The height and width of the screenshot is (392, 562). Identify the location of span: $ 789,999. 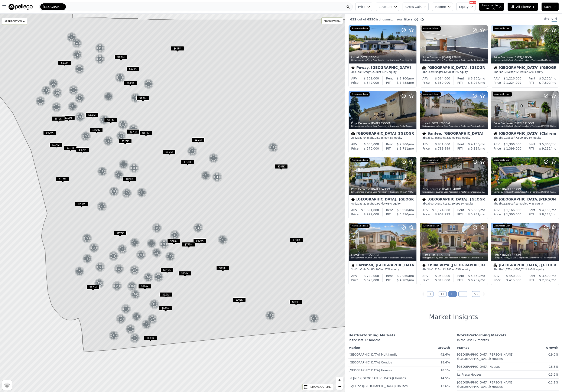
(442, 149).